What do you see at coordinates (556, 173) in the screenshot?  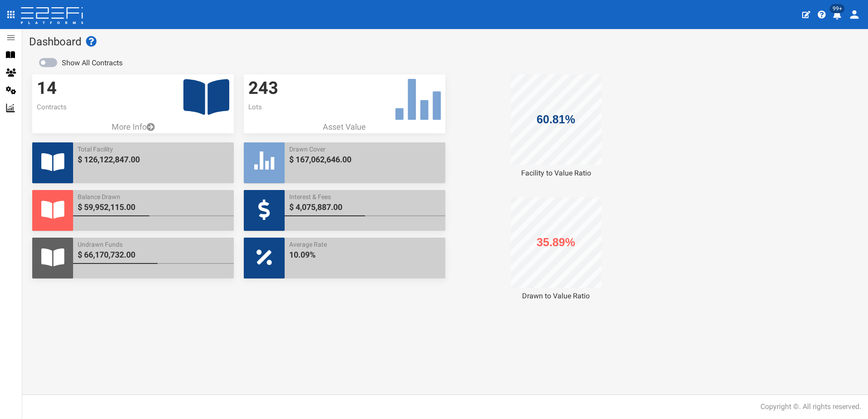 I see `div: Facility to Value Ratio` at bounding box center [556, 173].